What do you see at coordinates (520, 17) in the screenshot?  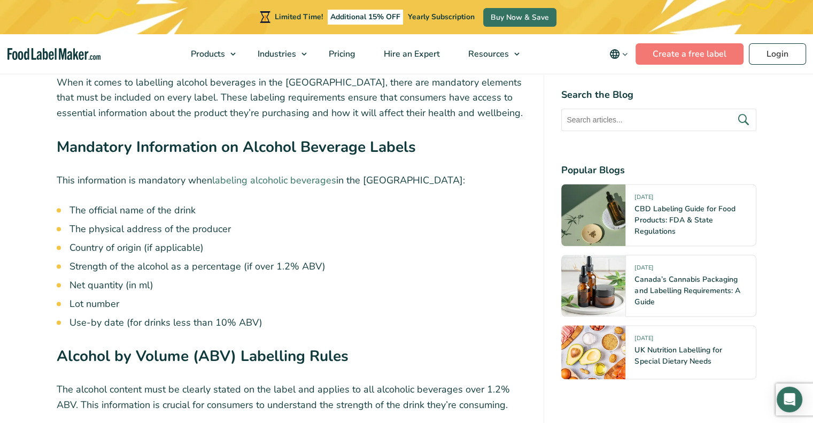 I see `a: Buy Now & Save` at bounding box center [520, 17].